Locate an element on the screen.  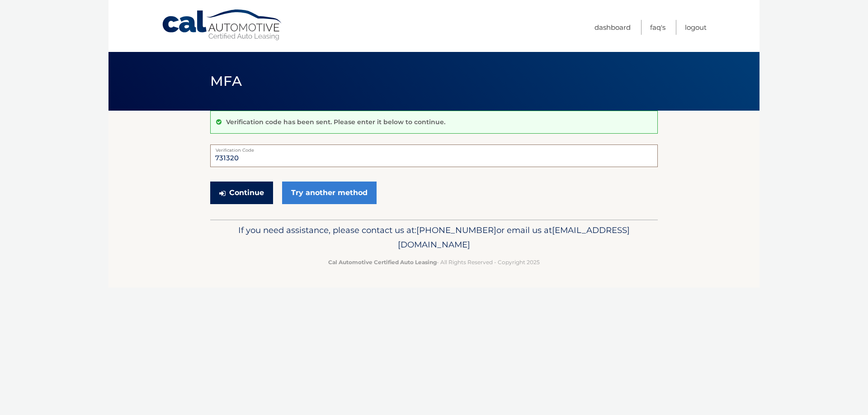
p: - All Rights Reserved - Copyright 2025 is located at coordinates (434, 262).